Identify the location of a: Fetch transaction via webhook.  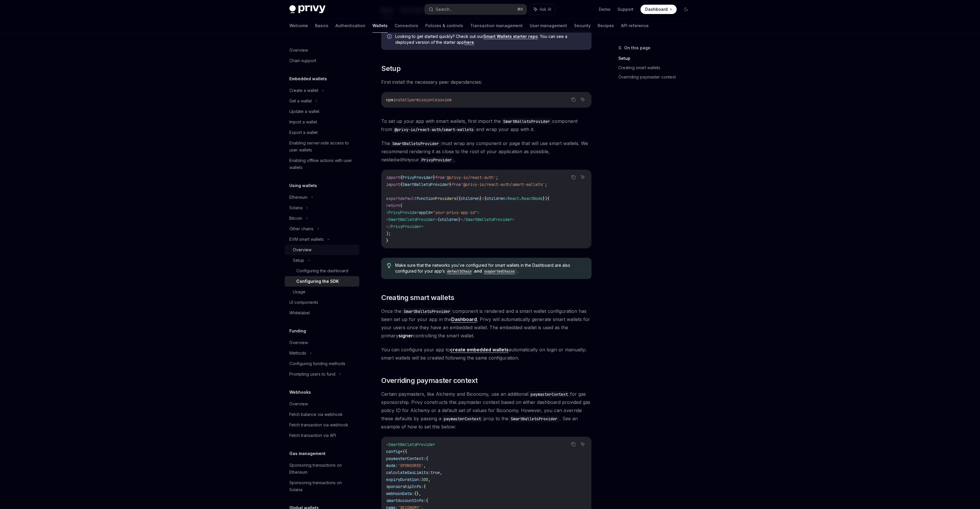
(322, 425).